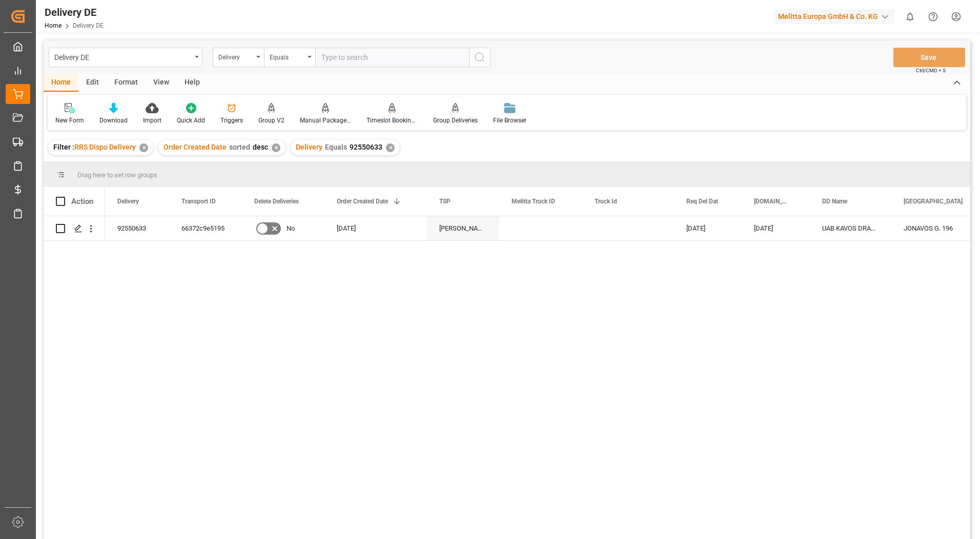  Describe the element at coordinates (291, 228) in the screenshot. I see `span: No` at that location.